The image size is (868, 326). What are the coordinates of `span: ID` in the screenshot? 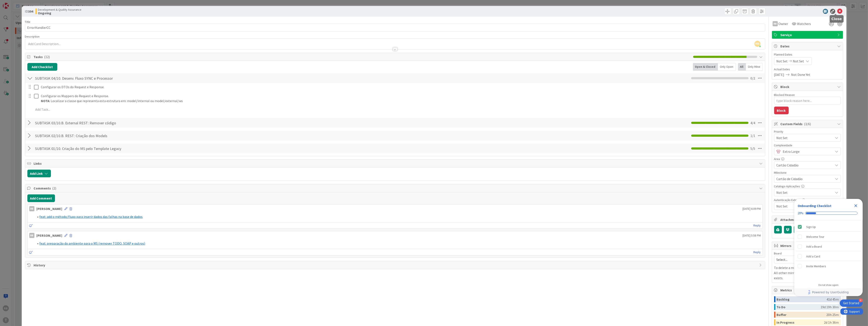 It's located at (29, 11).